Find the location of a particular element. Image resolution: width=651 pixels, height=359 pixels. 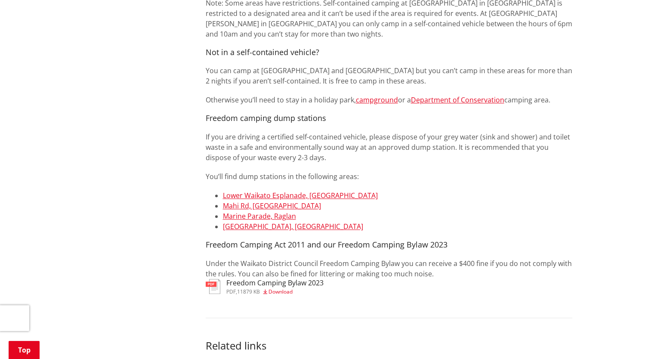

a: Top is located at coordinates (24, 350).